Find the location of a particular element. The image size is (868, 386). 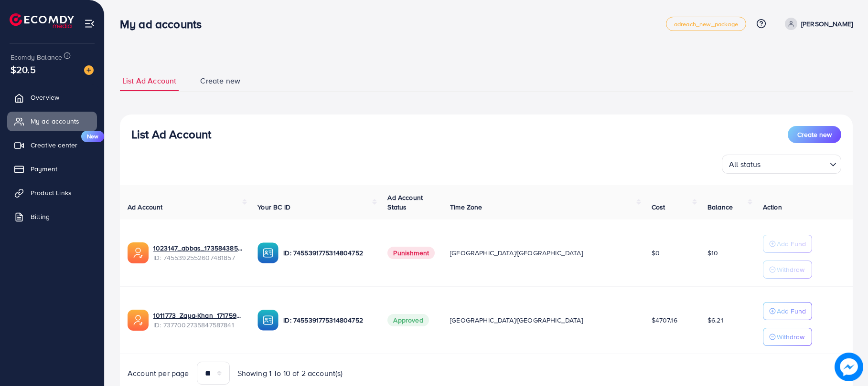

span: Showing 1 To 10 of 2 account(s) is located at coordinates (290, 374).